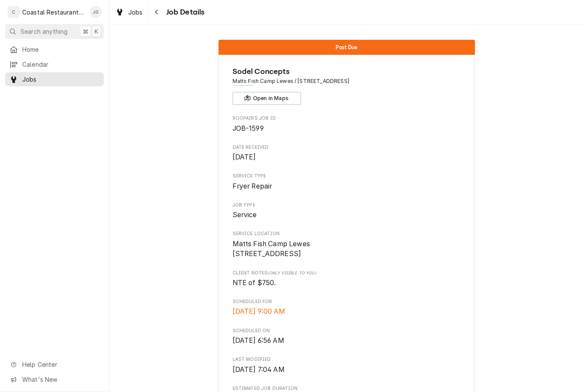 This screenshot has height=392, width=584. I want to click on div: Date Received, so click(347, 153).